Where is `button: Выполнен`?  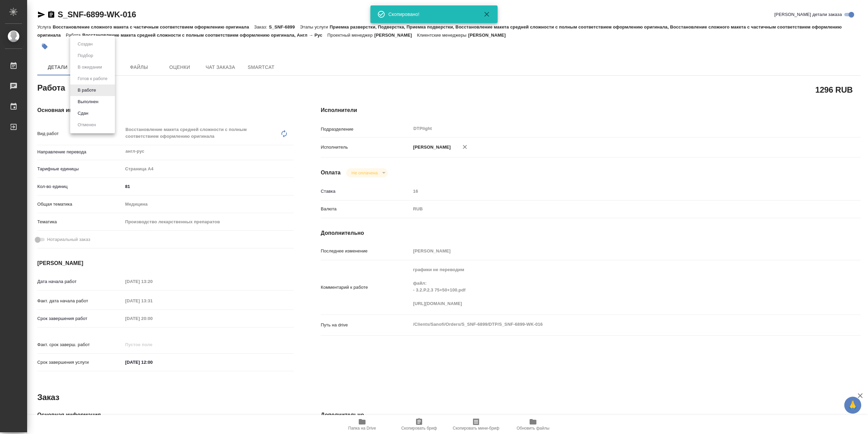
button: Выполнен is located at coordinates (88, 102).